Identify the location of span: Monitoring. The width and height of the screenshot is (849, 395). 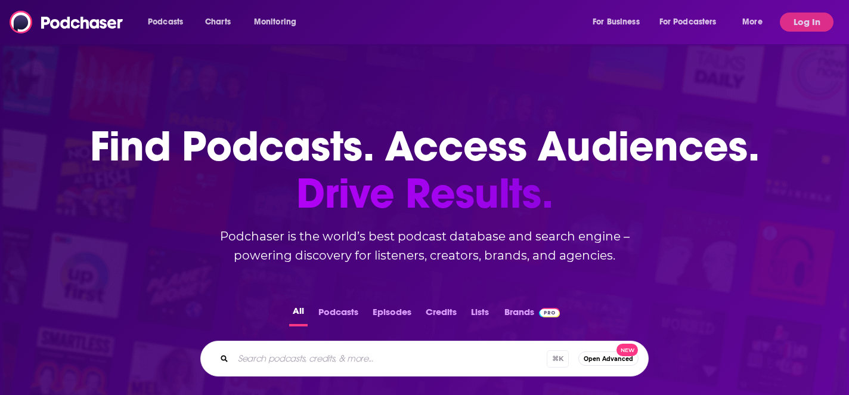
(275, 22).